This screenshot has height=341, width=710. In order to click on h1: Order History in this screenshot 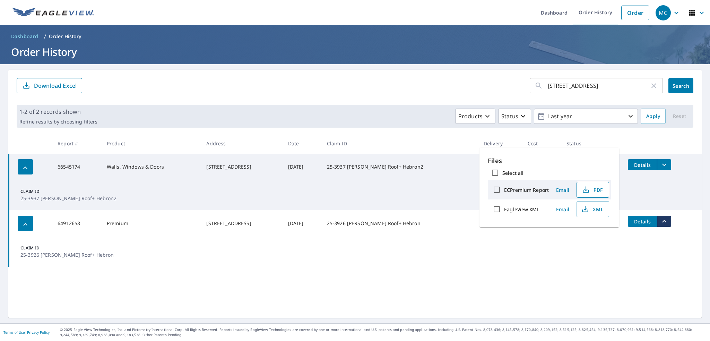, I will do `click(355, 52)`.